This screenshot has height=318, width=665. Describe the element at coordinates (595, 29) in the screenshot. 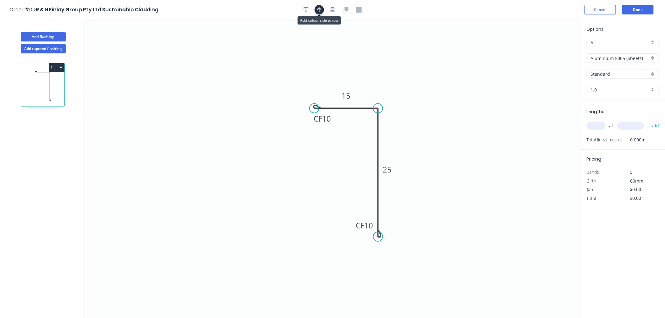

I see `span: Options` at that location.